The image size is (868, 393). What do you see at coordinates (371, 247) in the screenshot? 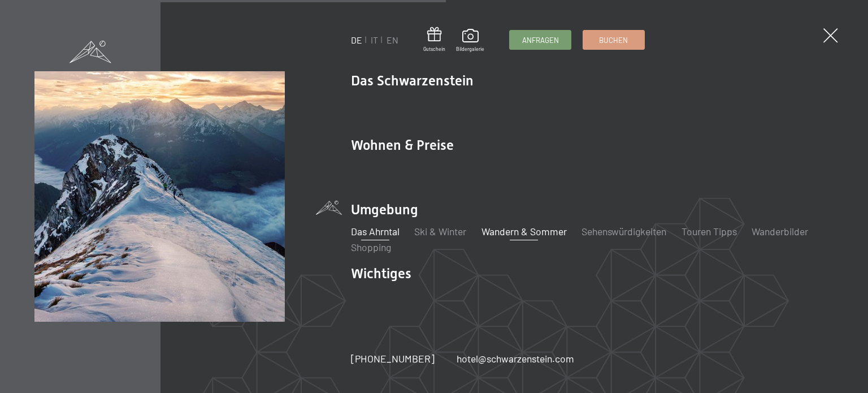
I see `a: Shopping` at bounding box center [371, 247].